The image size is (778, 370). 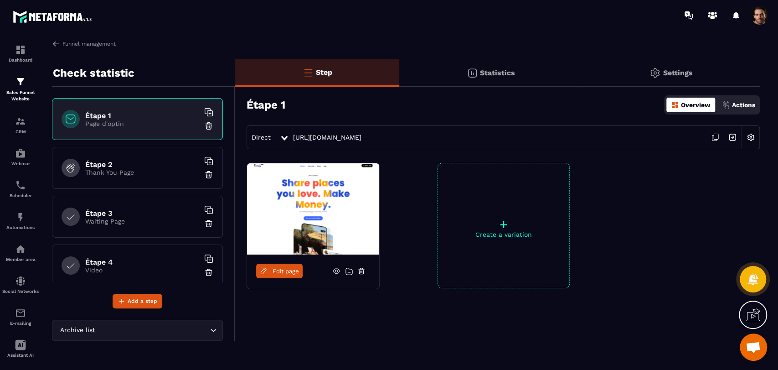 I want to click on h6: Étape 4, so click(x=142, y=262).